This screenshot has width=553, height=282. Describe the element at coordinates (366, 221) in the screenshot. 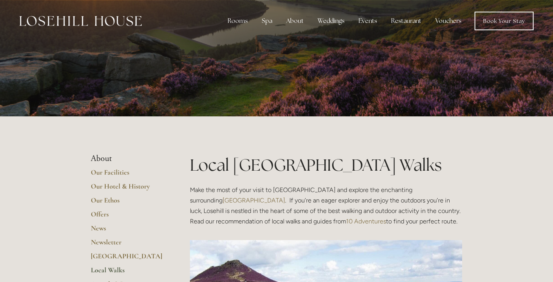

I see `a: 10 Adventures` at that location.